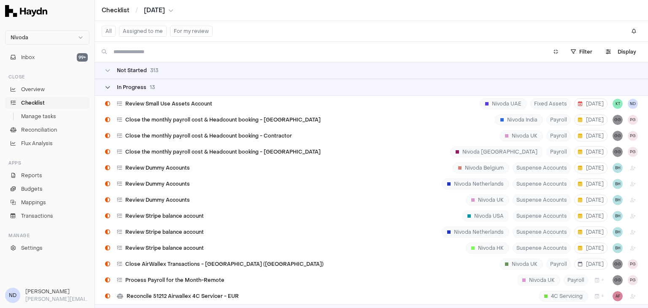 The image size is (648, 308). Describe the element at coordinates (132, 87) in the screenshot. I see `span: In Progress` at that location.